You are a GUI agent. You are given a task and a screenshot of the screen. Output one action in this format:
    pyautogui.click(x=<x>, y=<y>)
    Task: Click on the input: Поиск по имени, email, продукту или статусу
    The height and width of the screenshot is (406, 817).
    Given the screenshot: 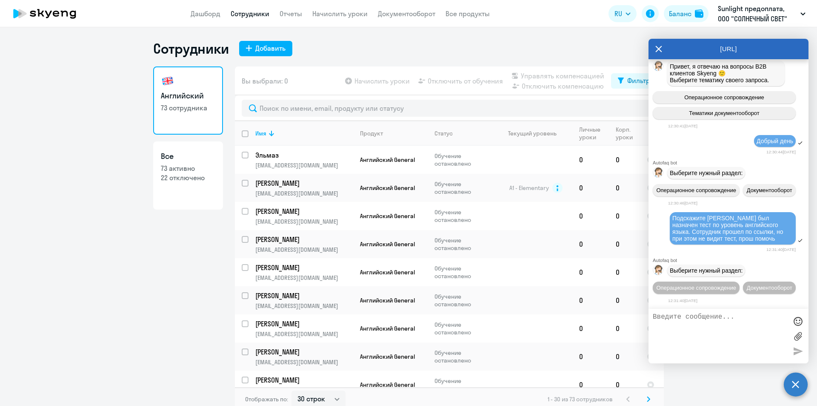 What is the action you would take?
    pyautogui.click(x=450, y=108)
    